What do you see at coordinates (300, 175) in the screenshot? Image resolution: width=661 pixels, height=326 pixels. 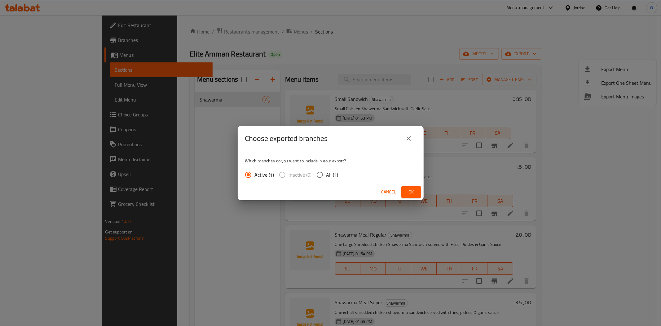 I see `span: Inactive (0)` at bounding box center [300, 175].